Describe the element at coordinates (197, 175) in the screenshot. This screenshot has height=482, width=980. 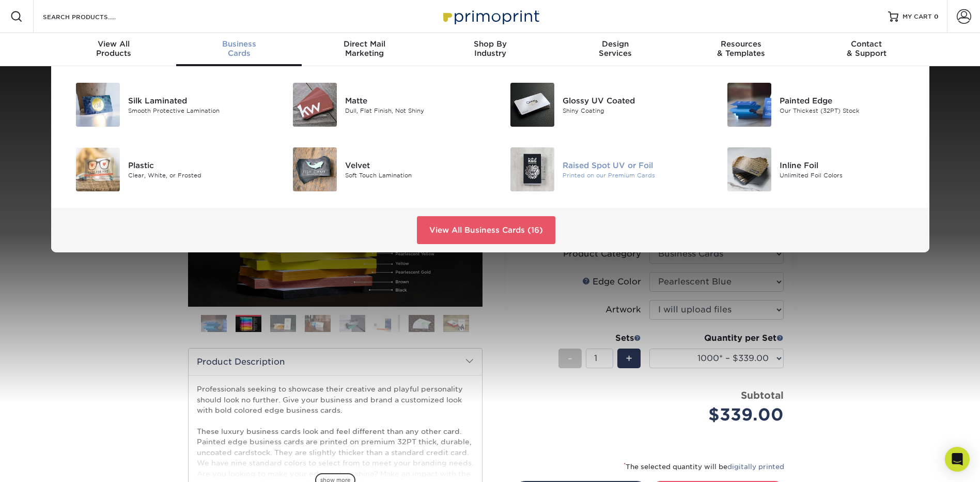
I see `div: Clear, White, or Frosted` at that location.